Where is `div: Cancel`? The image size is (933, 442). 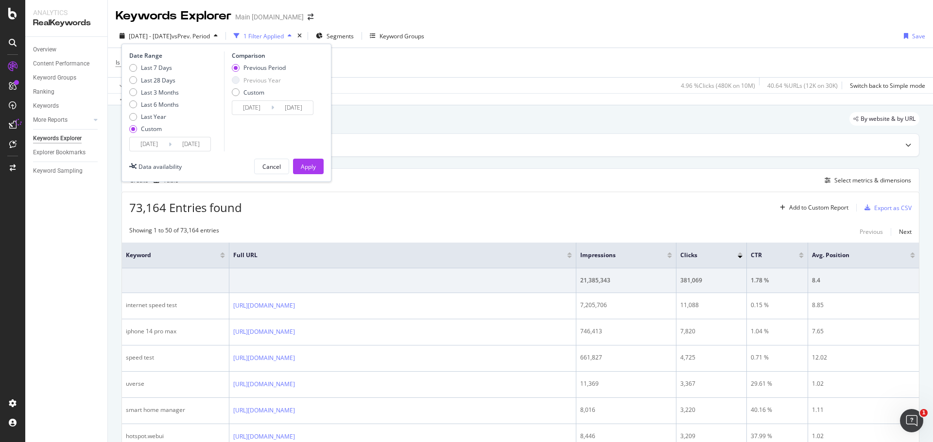 div: Cancel is located at coordinates (272, 167).